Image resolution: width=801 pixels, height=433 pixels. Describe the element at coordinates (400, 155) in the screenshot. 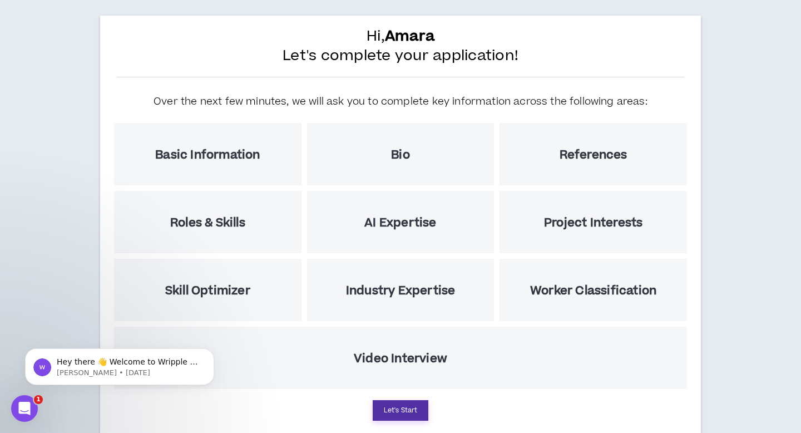

I see `h5: Bio` at that location.